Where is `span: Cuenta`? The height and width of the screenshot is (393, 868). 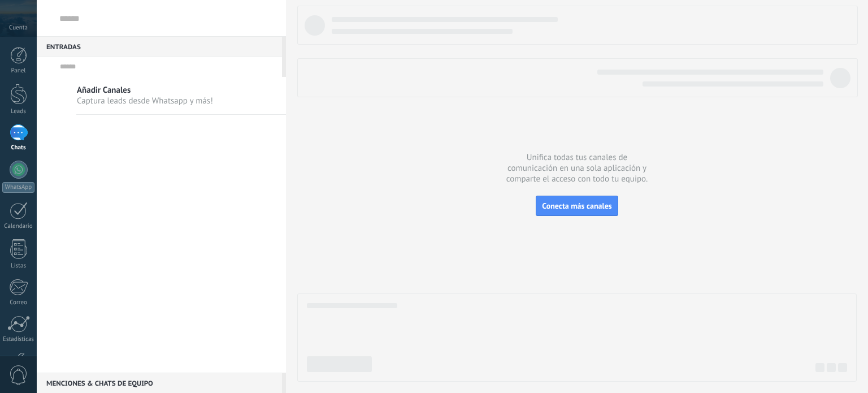
span: Cuenta is located at coordinates (18, 28).